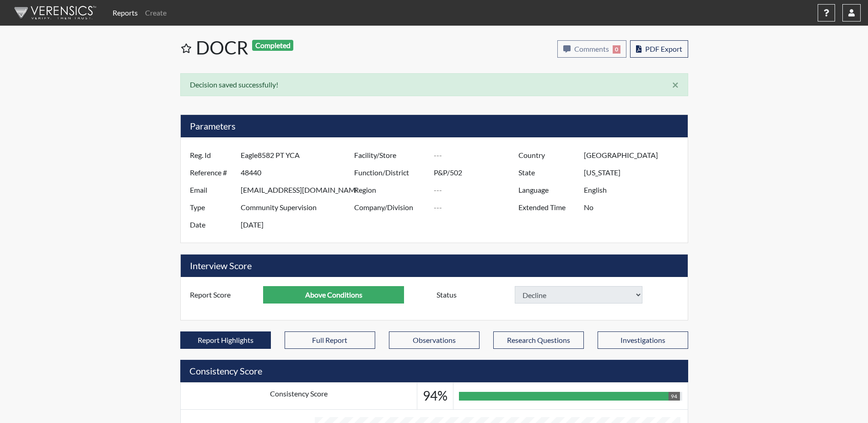  Describe the element at coordinates (472, 295) in the screenshot. I see `label: Status` at that location.